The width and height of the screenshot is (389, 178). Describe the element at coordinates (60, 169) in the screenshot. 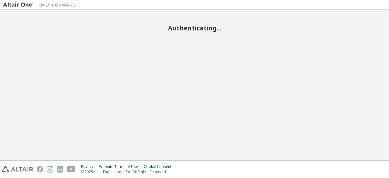

I see `img: linkedin.svg` at that location.